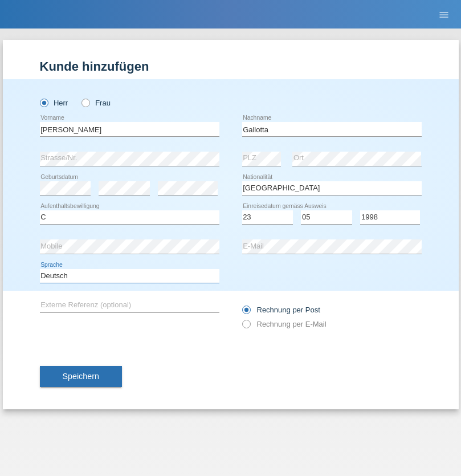 This screenshot has width=461, height=476. Describe the element at coordinates (43, 102) in the screenshot. I see `input: Herr` at that location.